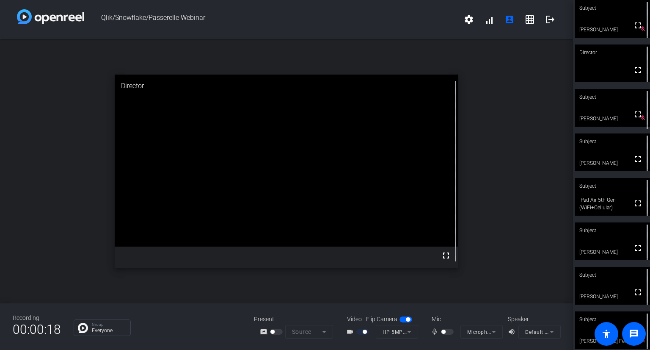 The height and width of the screenshot is (350, 650). Describe the element at coordinates (550, 19) in the screenshot. I see `mat-icon: logout` at that location.